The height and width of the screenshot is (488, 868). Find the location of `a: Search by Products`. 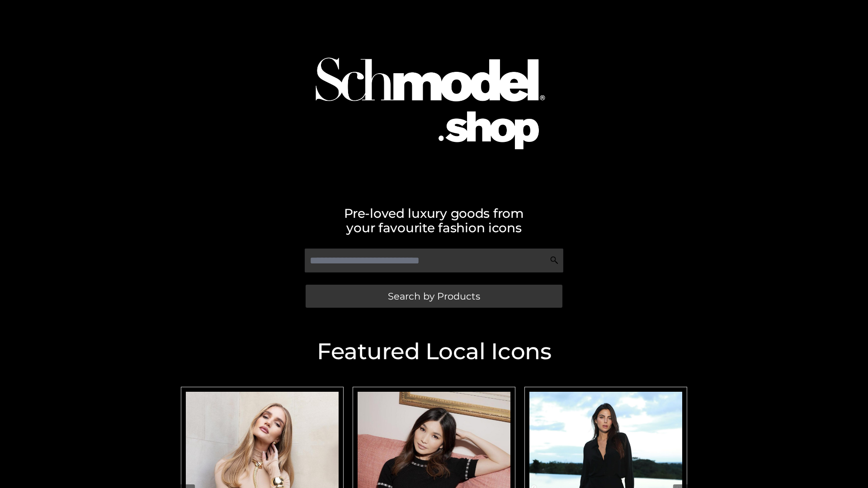

a: Search by Products is located at coordinates (434, 296).